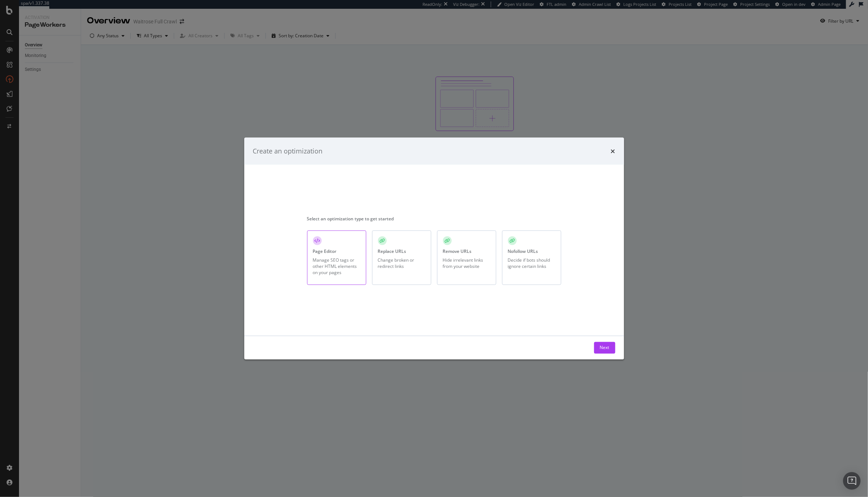 The width and height of the screenshot is (868, 497). Describe the element at coordinates (434, 248) in the screenshot. I see `div: modal` at that location.